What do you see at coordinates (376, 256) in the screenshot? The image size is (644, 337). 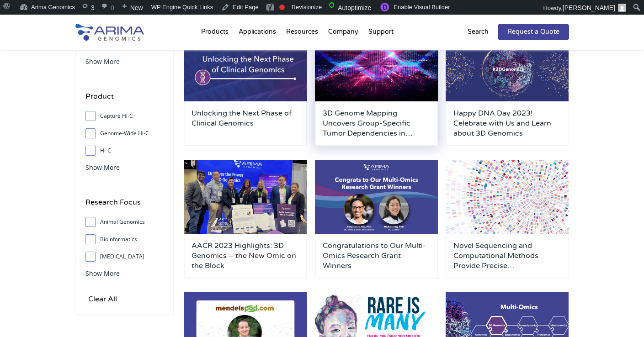 I see `a: Congratulations to Our Multi-Omics Research Grant Winners` at bounding box center [376, 256].